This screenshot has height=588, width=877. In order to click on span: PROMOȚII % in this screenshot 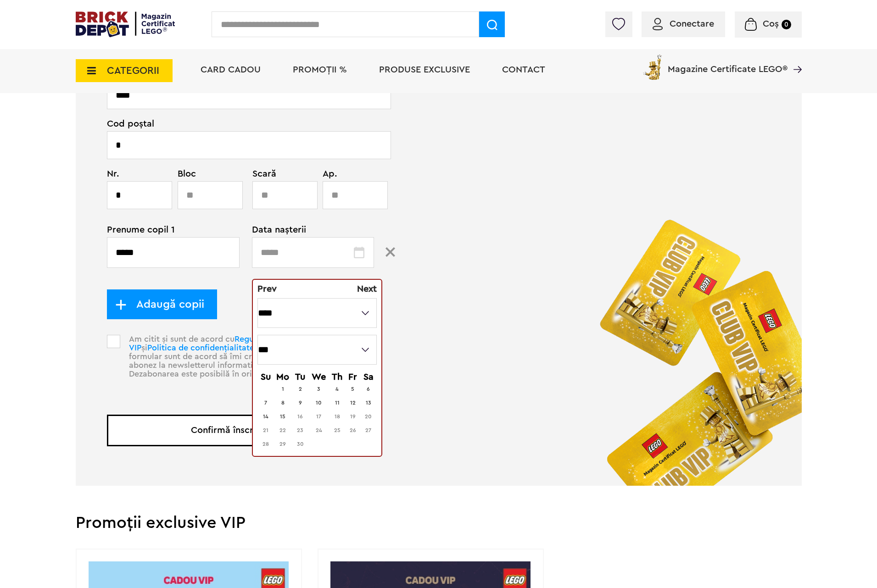, I will do `click(320, 70)`.